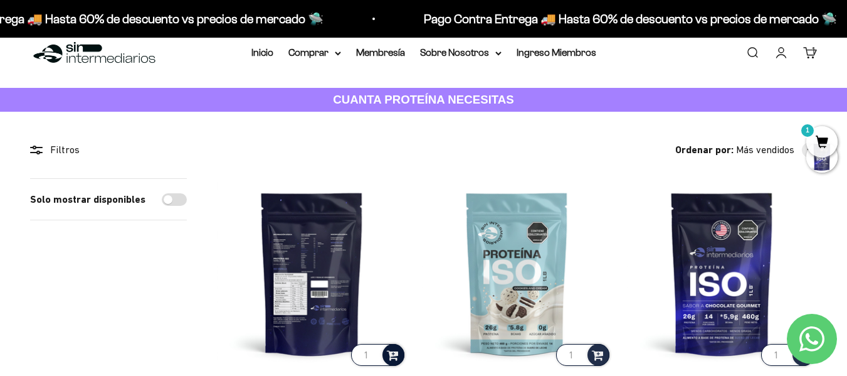 This screenshot has height=376, width=847. I want to click on div: 1, so click(813, 51).